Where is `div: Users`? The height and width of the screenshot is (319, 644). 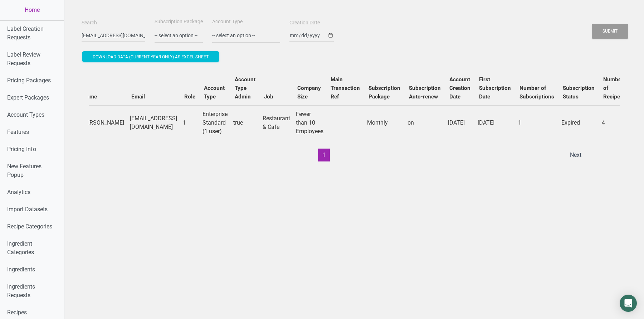 div: Users is located at coordinates (354, 116).